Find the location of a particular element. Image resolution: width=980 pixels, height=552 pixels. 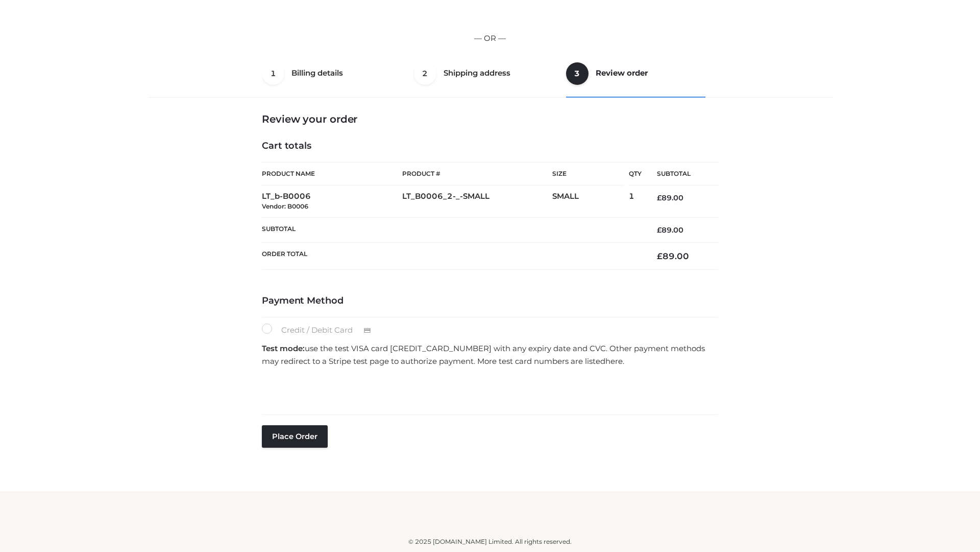

strong: Test mode: is located at coordinates (284, 348).